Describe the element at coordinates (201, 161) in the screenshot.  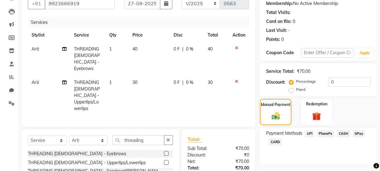
I see `div: Net:` at that location.